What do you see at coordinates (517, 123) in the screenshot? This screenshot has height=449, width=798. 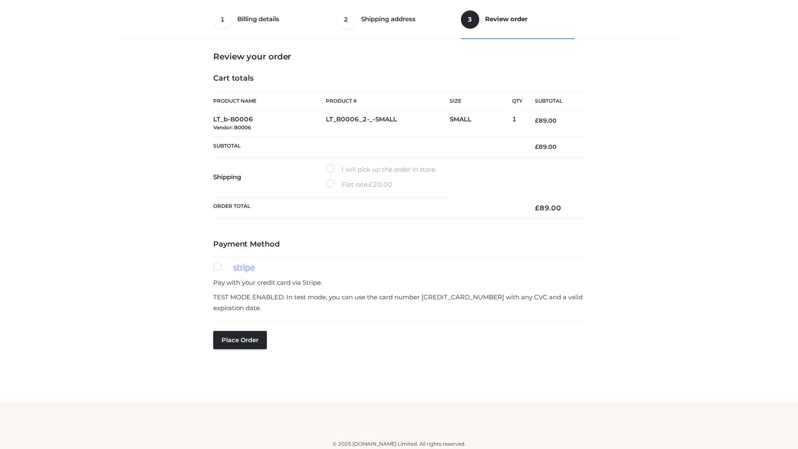 I see `td: 1` at bounding box center [517, 123].